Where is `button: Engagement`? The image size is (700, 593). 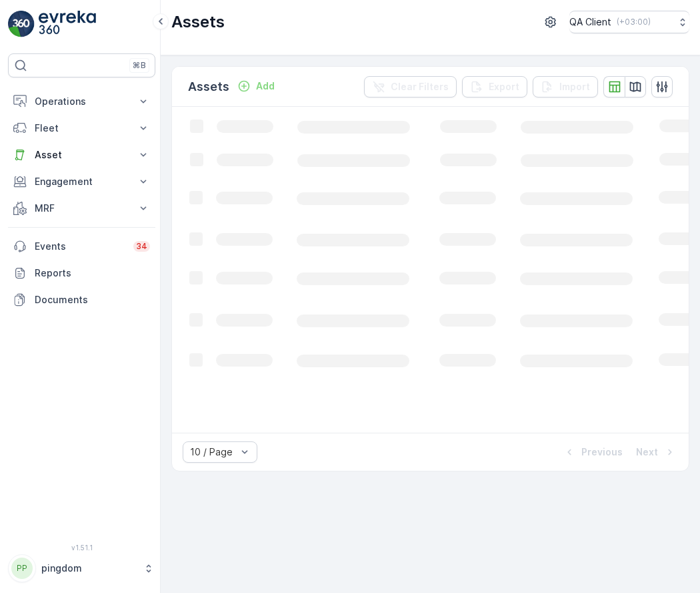
button: Engagement is located at coordinates (81, 182).